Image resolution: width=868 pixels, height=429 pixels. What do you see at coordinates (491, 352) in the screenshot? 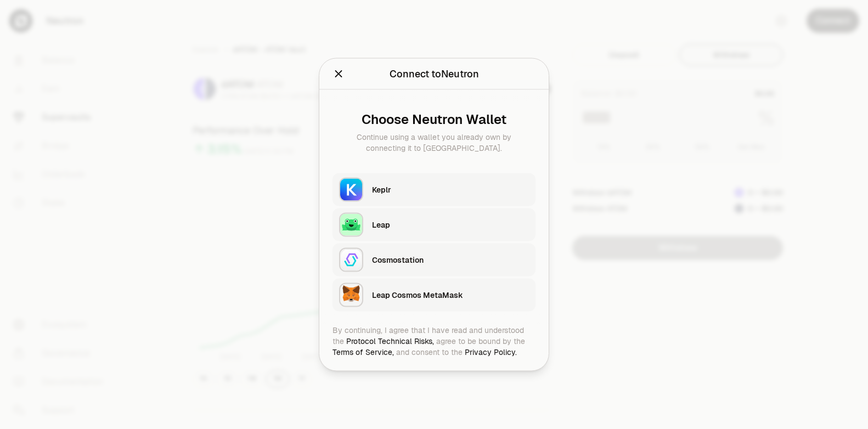
I see `a: Privacy Policy.` at bounding box center [491, 352].